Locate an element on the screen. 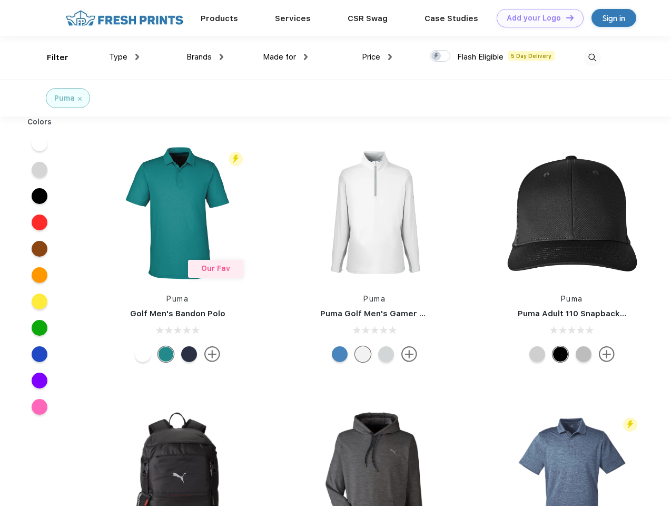 The width and height of the screenshot is (671, 506). div: High Rise is located at coordinates (386, 354).